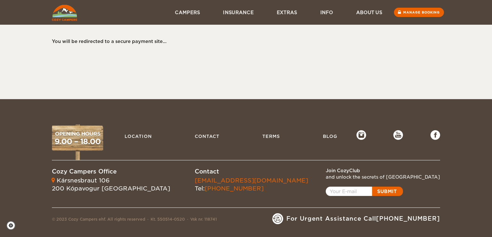 Image resolution: width=492 pixels, height=237 pixels. I want to click on div: Join CozyClub, so click(383, 170).